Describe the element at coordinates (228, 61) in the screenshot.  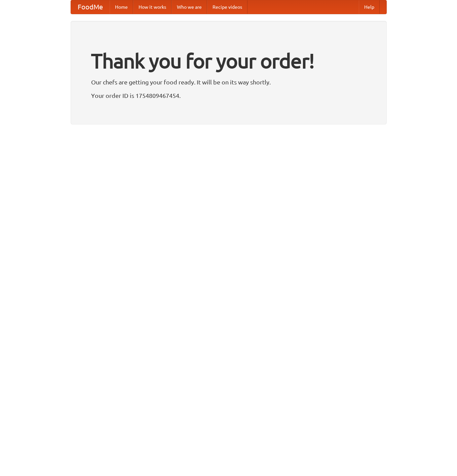
I see `h1: Thank you for your order!` at that location.